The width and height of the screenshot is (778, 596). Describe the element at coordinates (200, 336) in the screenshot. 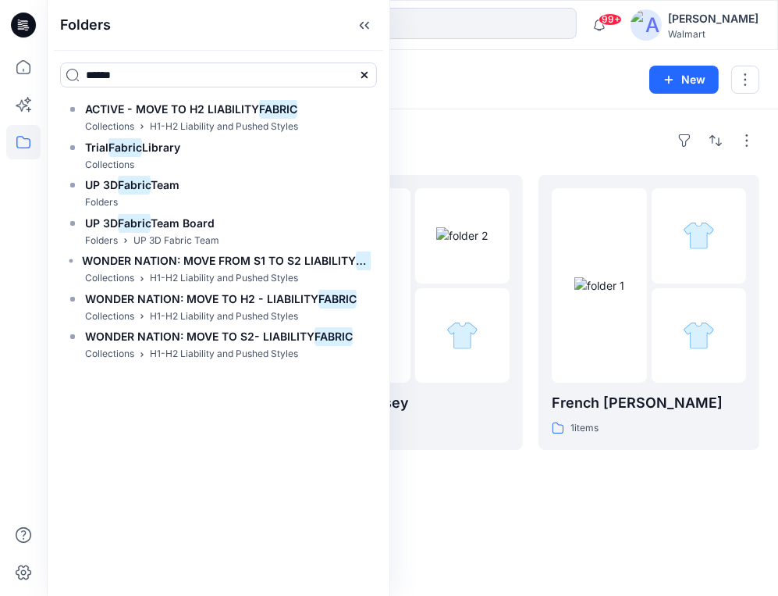

I see `span: WONDER NATION: MOVE TO S2- LIABILITY` at that location.